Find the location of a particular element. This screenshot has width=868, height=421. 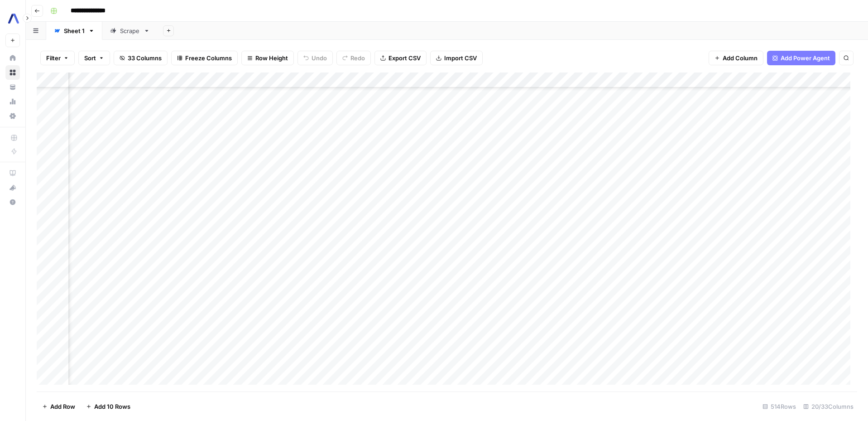

div: 20/33 Columns is located at coordinates (828, 407).